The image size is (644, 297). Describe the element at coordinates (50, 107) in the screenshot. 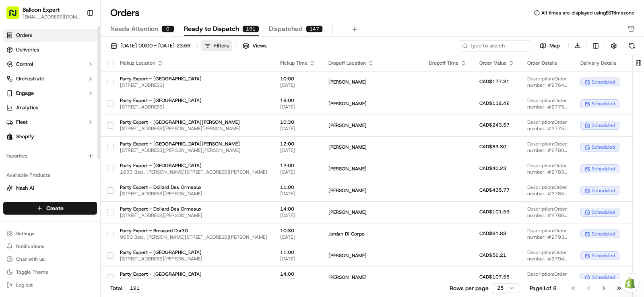

I see `a: Analytics` at that location.